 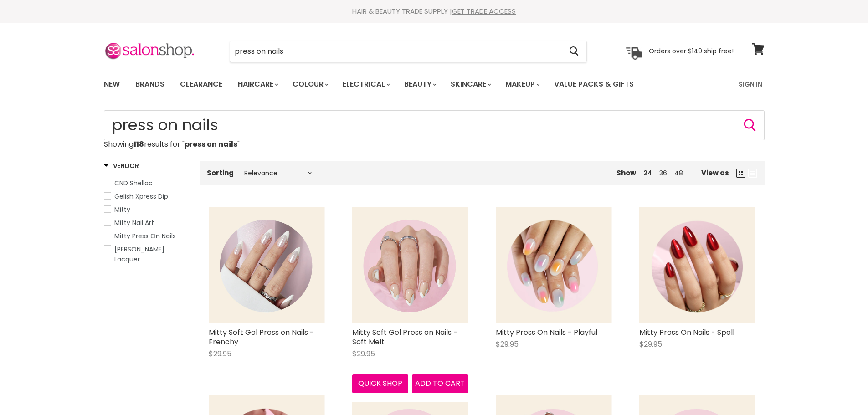 What do you see at coordinates (715, 173) in the screenshot?
I see `span: View as` at bounding box center [715, 173].